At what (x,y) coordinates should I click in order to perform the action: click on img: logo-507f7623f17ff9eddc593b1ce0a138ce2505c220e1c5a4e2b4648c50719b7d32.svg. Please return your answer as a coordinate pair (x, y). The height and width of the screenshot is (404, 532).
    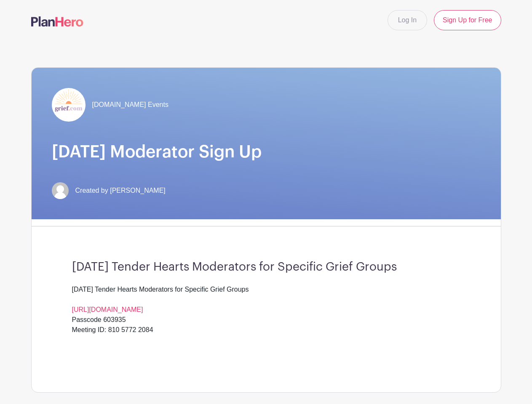
    Looking at the image, I should click on (57, 22).